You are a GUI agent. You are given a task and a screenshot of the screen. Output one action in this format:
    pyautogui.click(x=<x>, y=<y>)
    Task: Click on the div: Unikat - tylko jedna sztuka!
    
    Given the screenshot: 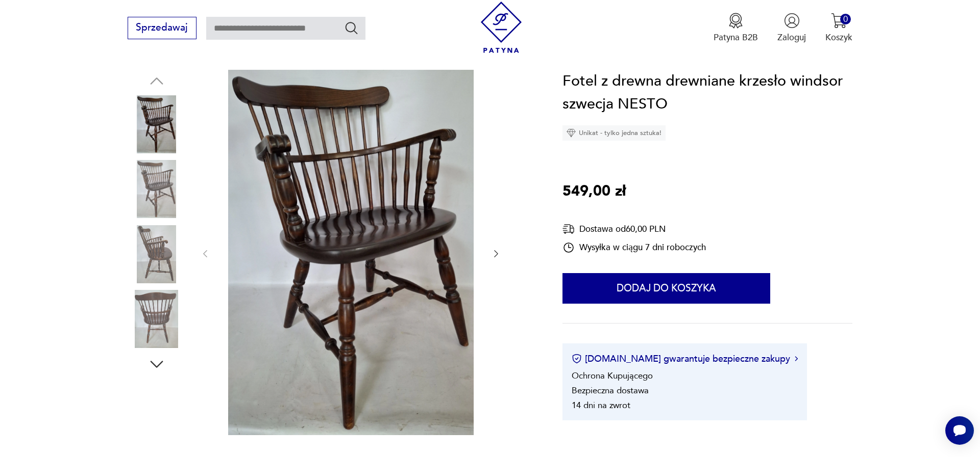 What is the action you would take?
    pyautogui.click(x=614, y=133)
    